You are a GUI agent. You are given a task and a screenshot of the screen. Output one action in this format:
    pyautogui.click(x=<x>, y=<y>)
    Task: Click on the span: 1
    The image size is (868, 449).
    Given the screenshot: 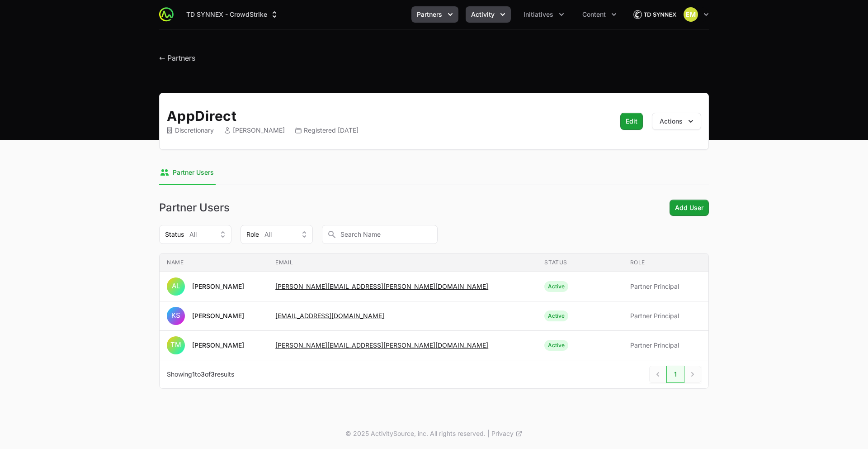 What is the action you would take?
    pyautogui.click(x=194, y=374)
    